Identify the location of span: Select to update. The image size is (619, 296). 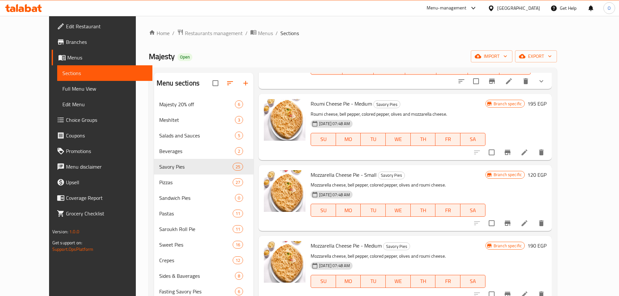
(476, 81).